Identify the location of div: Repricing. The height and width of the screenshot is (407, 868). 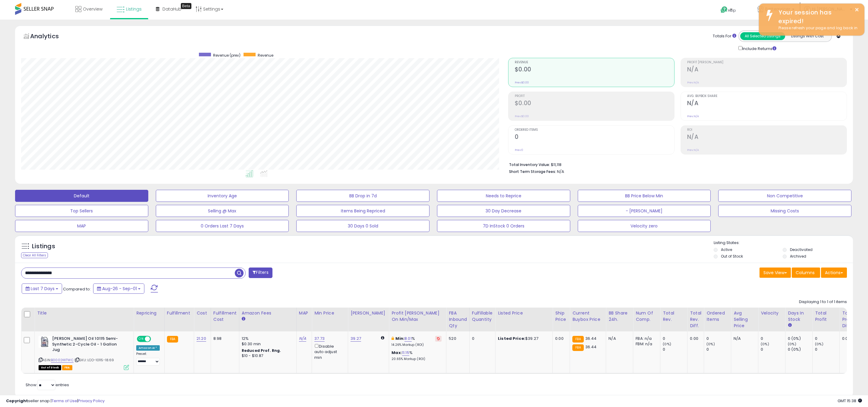
(149, 313).